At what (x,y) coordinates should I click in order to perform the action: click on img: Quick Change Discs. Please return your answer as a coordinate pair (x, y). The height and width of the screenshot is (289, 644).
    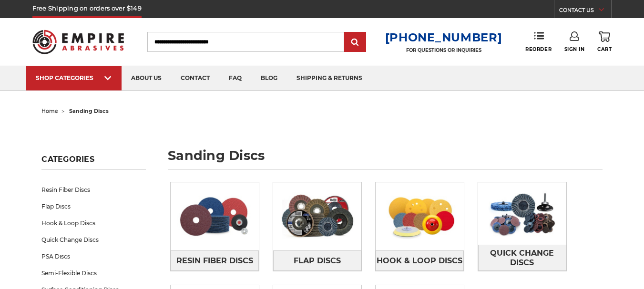
    Looking at the image, I should click on (522, 214).